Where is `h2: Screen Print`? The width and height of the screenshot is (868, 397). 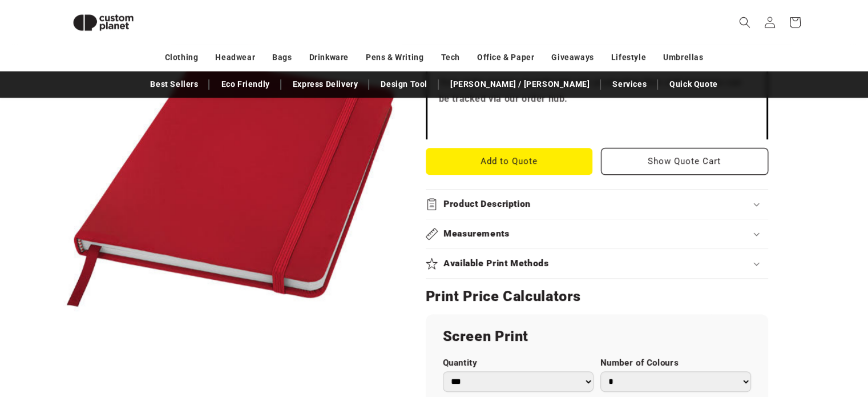 h2: Screen Print is located at coordinates (598, 336).